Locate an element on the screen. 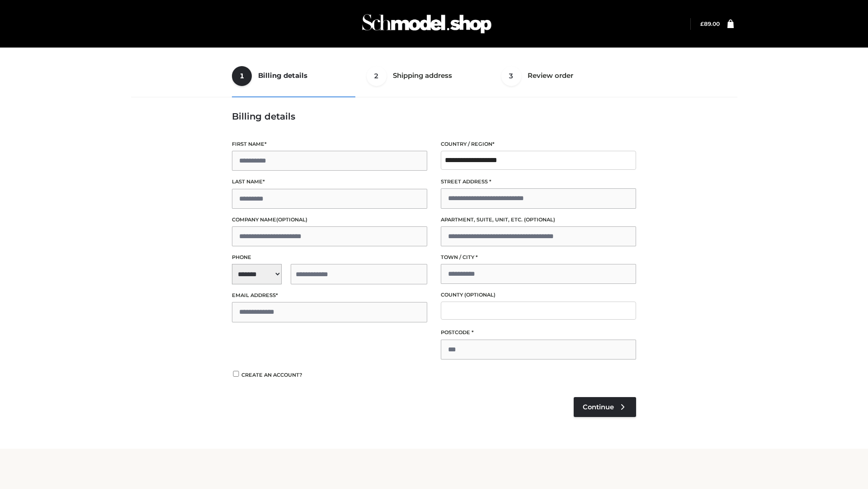 This screenshot has width=868, height=489. bdi: 89.00 is located at coordinates (710, 23).